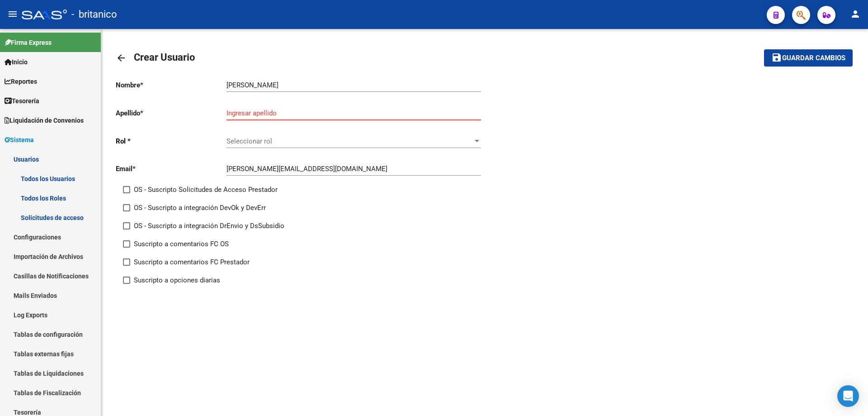 This screenshot has width=868, height=416. What do you see at coordinates (856, 14) in the screenshot?
I see `mat-icon: person` at bounding box center [856, 14].